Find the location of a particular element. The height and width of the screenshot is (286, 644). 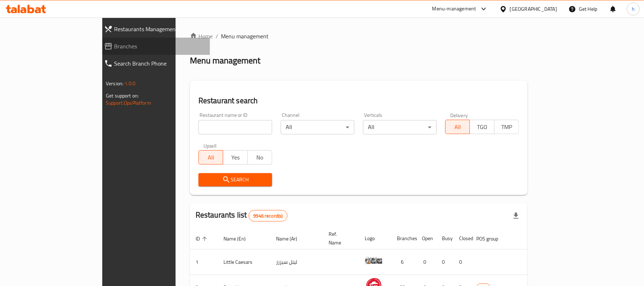

span: TGO is located at coordinates (482, 126).